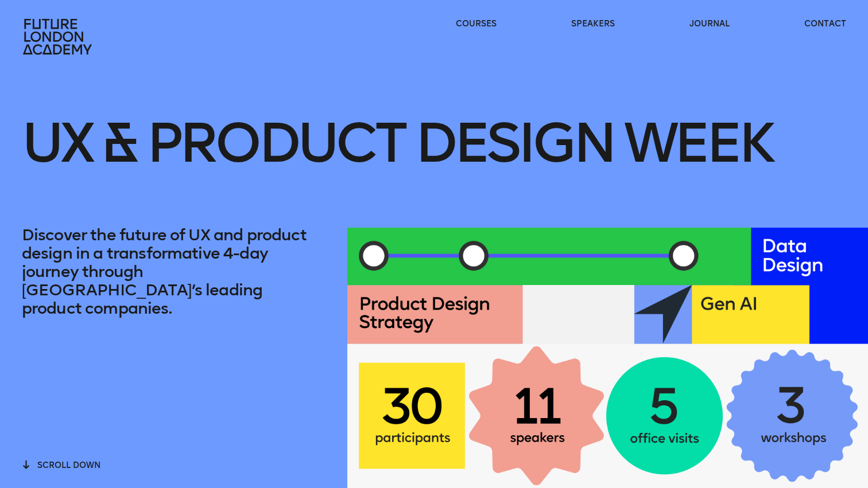 This screenshot has height=488, width=868. What do you see at coordinates (709, 24) in the screenshot?
I see `a: journal` at bounding box center [709, 24].